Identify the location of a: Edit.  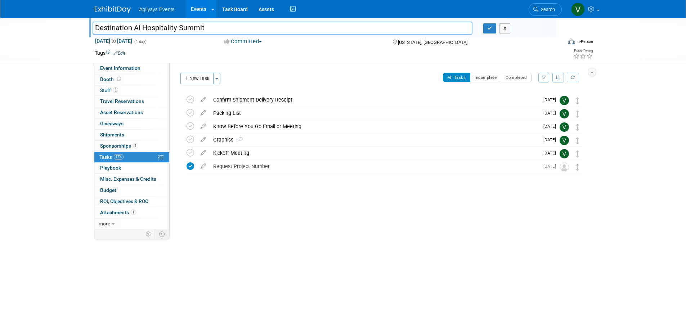
(119, 53).